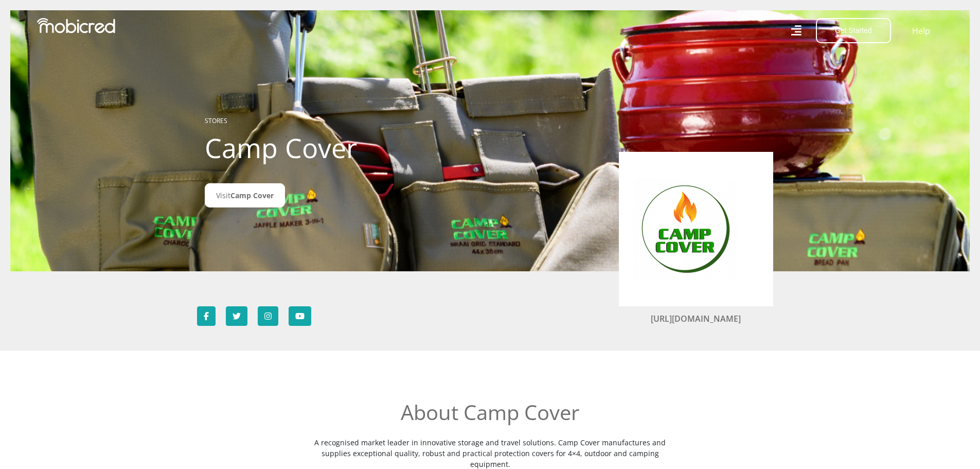 This screenshot has height=469, width=980. What do you see at coordinates (854, 30) in the screenshot?
I see `button: Get Started` at bounding box center [854, 30].